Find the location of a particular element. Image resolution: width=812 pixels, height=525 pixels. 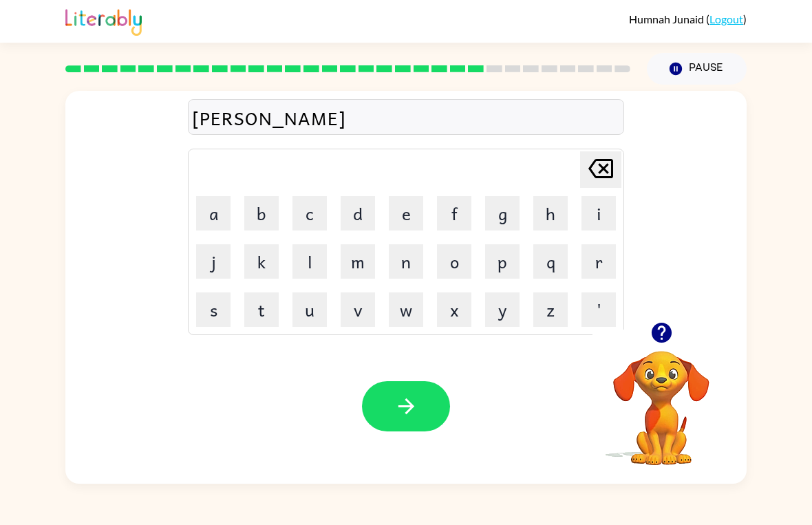

button: n is located at coordinates (406, 262).